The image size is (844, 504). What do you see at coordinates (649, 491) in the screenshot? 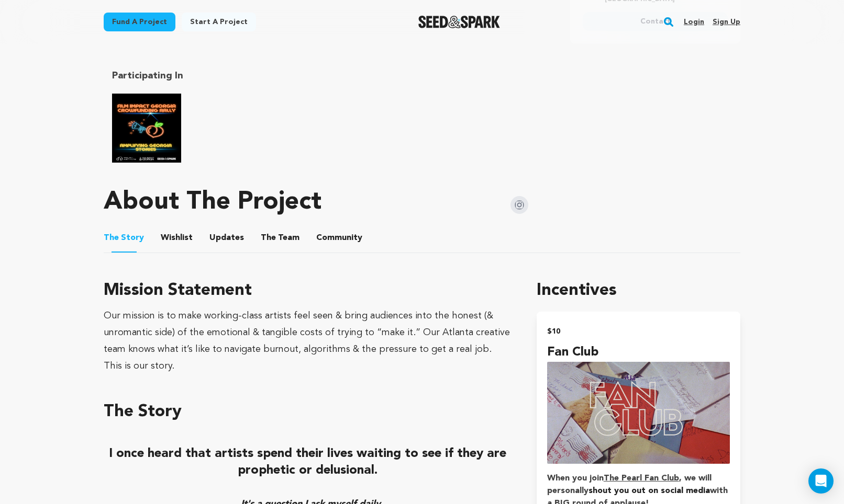
I see `span: shout you out on social media` at bounding box center [649, 491].